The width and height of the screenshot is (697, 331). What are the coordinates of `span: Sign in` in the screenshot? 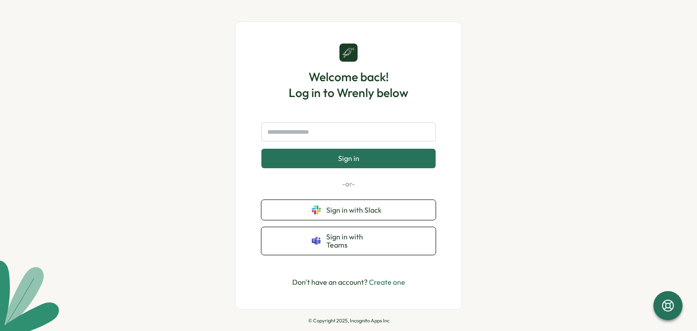 It's located at (348, 158).